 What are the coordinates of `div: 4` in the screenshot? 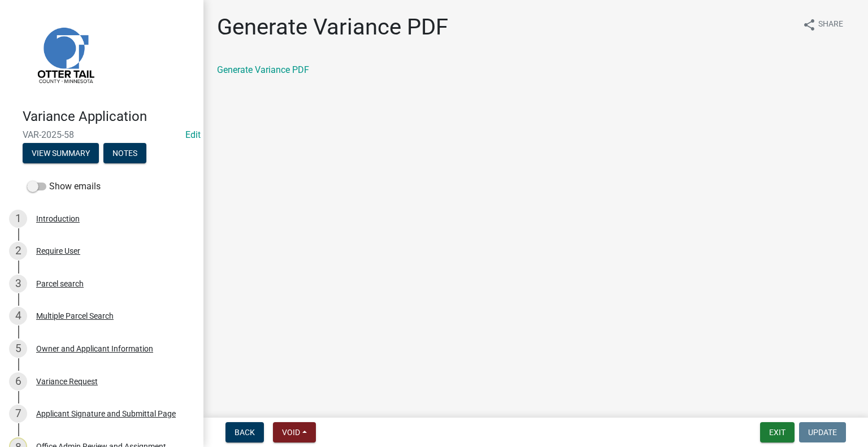 It's located at (18, 316).